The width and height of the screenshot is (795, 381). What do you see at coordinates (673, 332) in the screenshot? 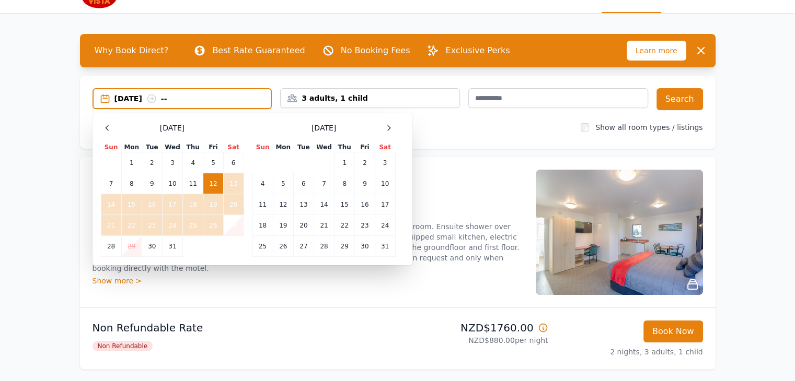
I see `button: Book Now` at bounding box center [673, 332].